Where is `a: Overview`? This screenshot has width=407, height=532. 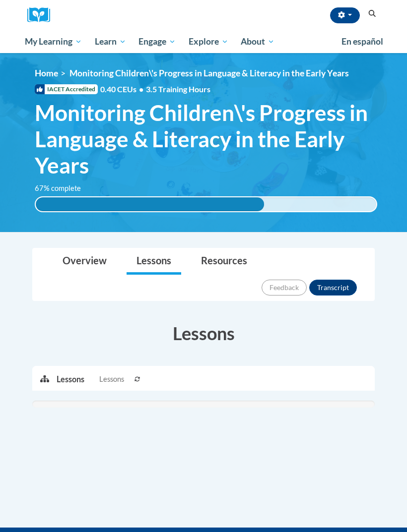
a: Overview is located at coordinates (84, 261).